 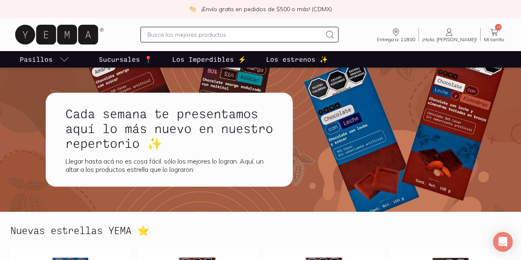 What do you see at coordinates (503, 242) in the screenshot?
I see `div: Open Intercom Messenger` at bounding box center [503, 242].